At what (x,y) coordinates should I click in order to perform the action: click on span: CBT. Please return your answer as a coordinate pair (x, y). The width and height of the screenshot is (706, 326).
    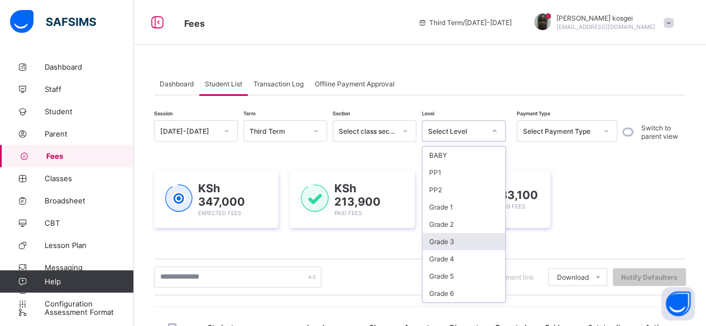
    Looking at the image, I should click on (89, 223).